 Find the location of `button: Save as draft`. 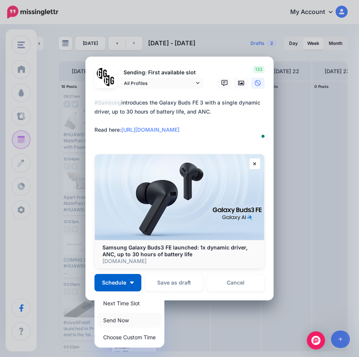

button: Save as draft is located at coordinates (174, 283).